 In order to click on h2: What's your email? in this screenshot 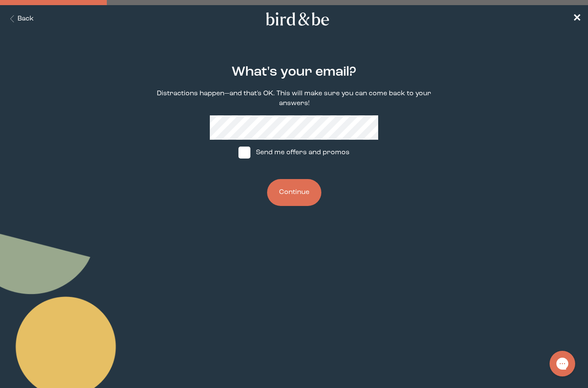, I will do `click(294, 72)`.